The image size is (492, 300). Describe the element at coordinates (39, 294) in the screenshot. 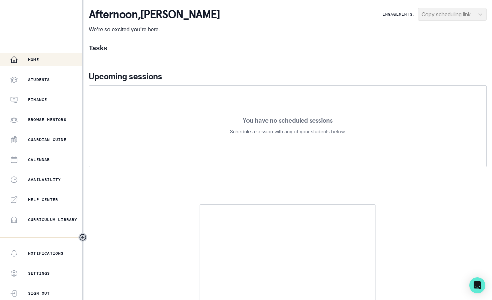

I see `p: Sign Out` at that location.